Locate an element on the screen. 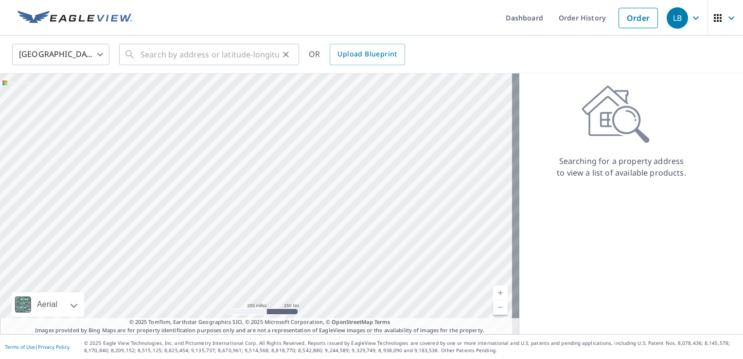  a: Upload Blueprint is located at coordinates (367, 54).